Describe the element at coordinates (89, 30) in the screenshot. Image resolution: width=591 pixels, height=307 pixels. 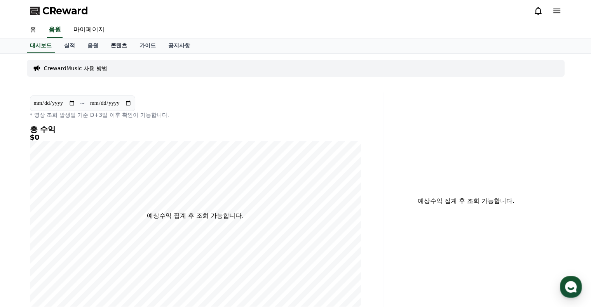
I see `a: 마이페이지` at that location.